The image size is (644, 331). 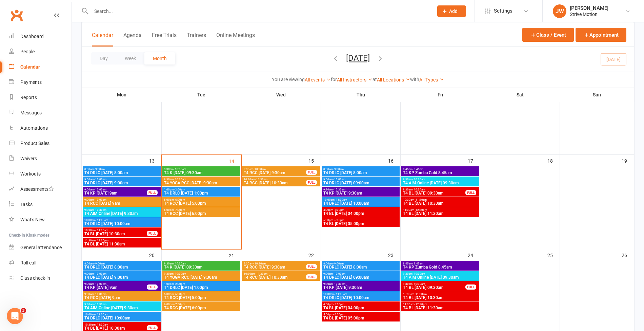 I want to click on strong: You are viewing, so click(x=288, y=79).